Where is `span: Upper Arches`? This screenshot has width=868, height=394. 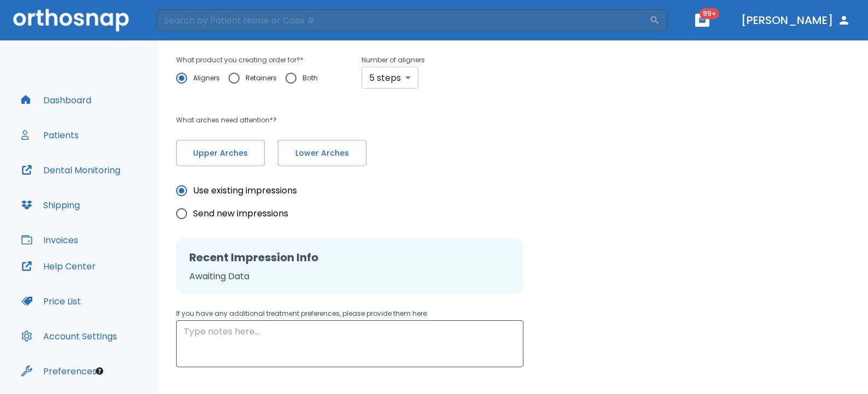
span: Upper Arches is located at coordinates (221, 153).